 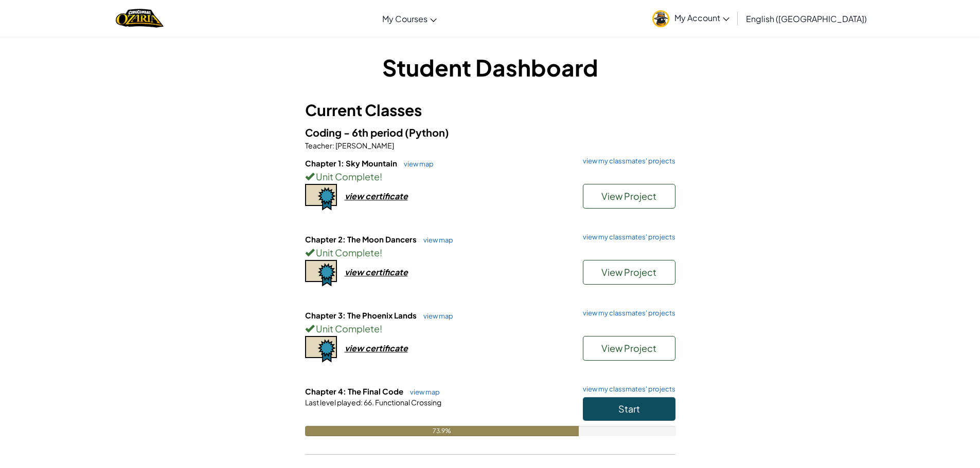 What do you see at coordinates (660, 19) in the screenshot?
I see `img: avatar` at bounding box center [660, 19].